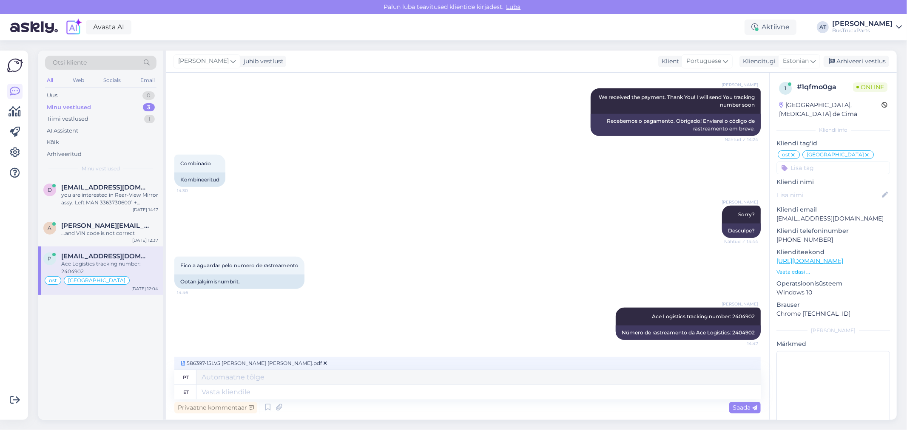 The height and width of the screenshot is (430, 907). Describe the element at coordinates (746, 214) in the screenshot. I see `span: Sorry?` at that location.